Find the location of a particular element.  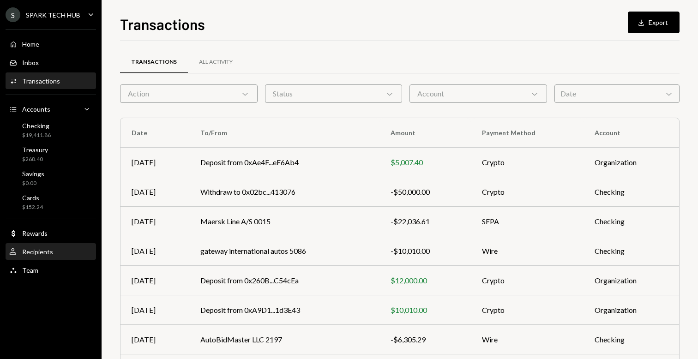

a: Savings$0.00 is located at coordinates (51, 178).